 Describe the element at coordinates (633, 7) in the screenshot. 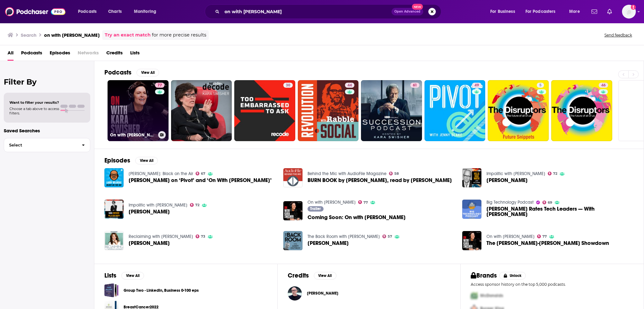

I see `svg: Add a profile image` at that location.